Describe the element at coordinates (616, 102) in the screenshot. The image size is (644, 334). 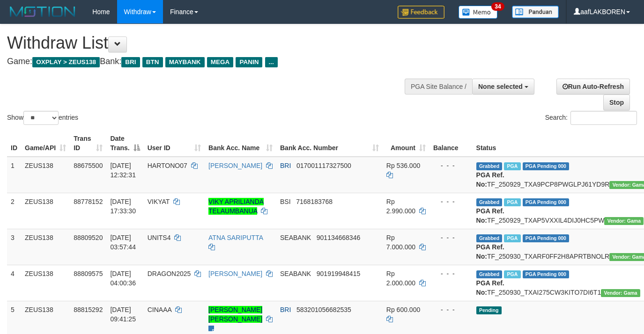
I see `a: Stop` at that location.